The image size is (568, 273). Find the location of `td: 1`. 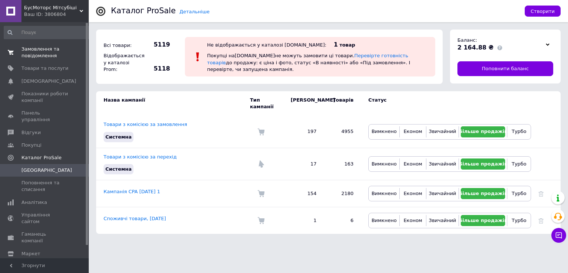

td: 1 is located at coordinates (303, 221).